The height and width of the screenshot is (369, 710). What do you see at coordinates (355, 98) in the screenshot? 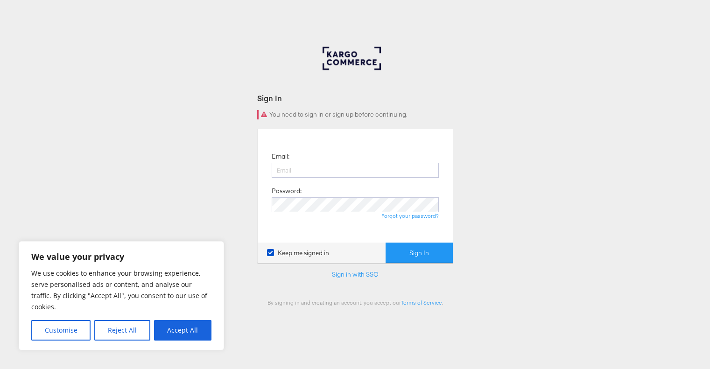
I see `div: Sign In` at bounding box center [355, 98].